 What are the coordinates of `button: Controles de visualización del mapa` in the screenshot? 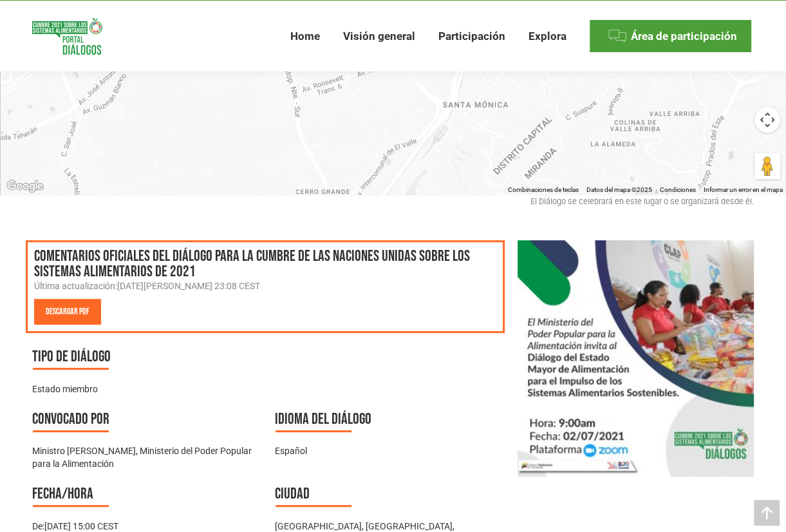 It's located at (767, 120).